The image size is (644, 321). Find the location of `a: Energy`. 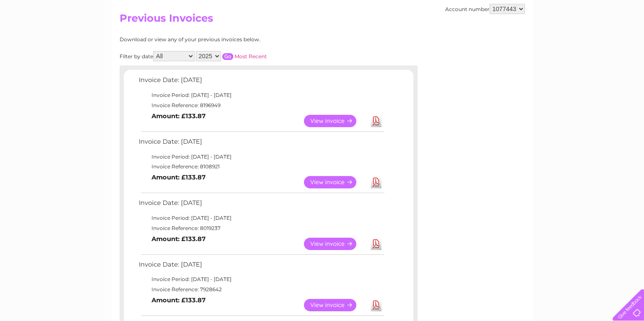

a: Energy is located at coordinates (525, 39).